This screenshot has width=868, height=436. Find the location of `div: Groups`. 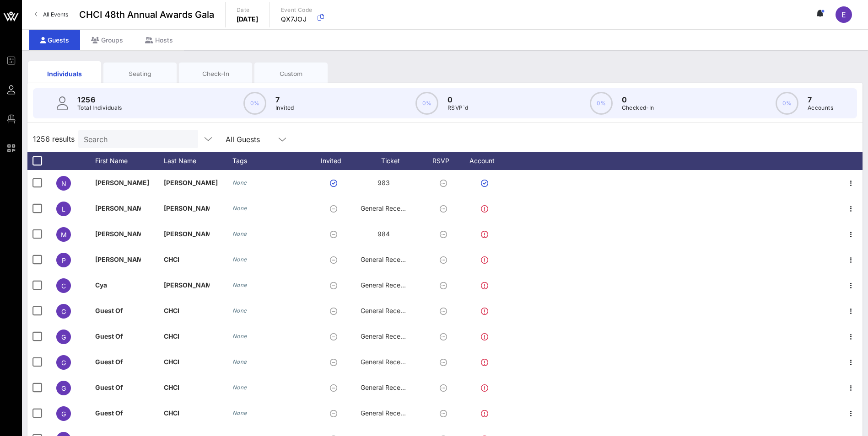

div: Groups is located at coordinates (107, 40).